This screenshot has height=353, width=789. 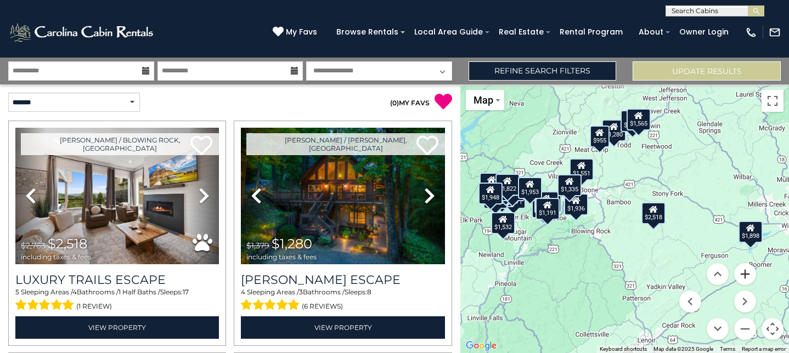 I want to click on button: Zoom in, so click(x=745, y=274).